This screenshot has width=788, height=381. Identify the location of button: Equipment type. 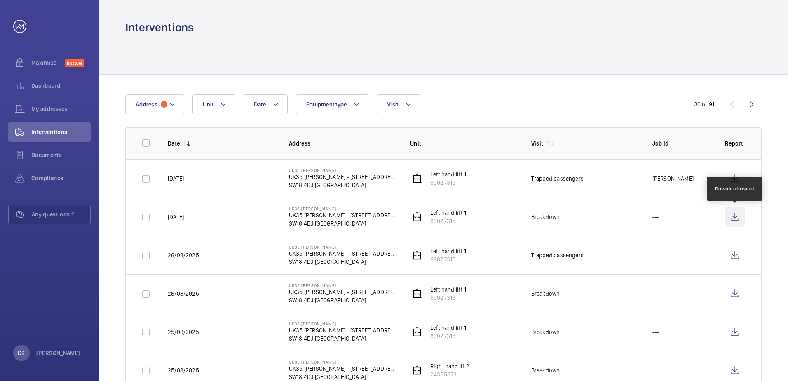
(332, 104).